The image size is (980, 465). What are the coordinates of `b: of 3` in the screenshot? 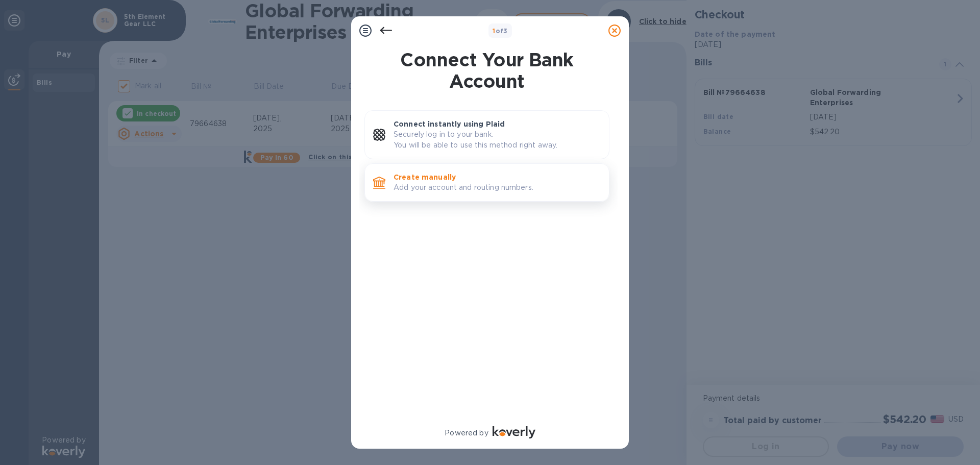 It's located at (500, 30).